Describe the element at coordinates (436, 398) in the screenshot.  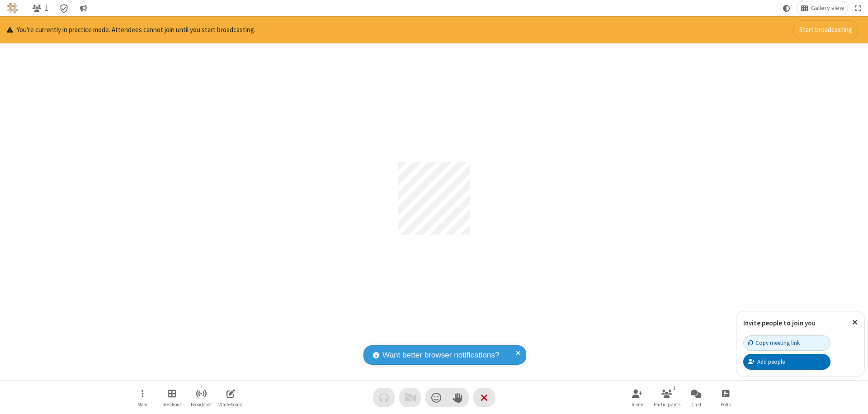
I see `button: Send a reaction` at that location.